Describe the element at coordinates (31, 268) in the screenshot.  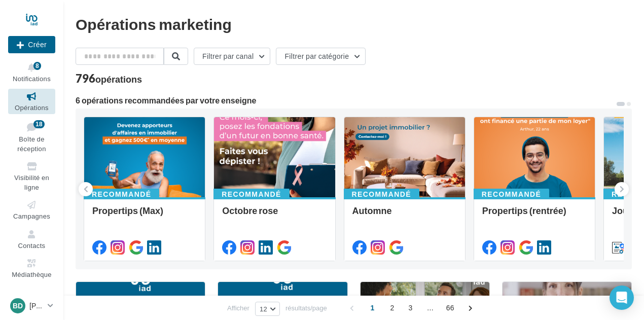
I see `a: Médiathèque` at that location.